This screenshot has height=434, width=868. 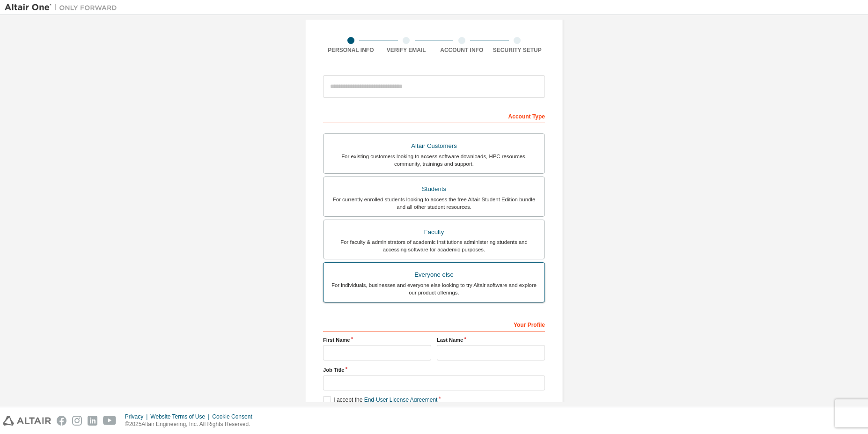 What do you see at coordinates (234, 417) in the screenshot?
I see `div: Cookie Consent` at bounding box center [234, 417].